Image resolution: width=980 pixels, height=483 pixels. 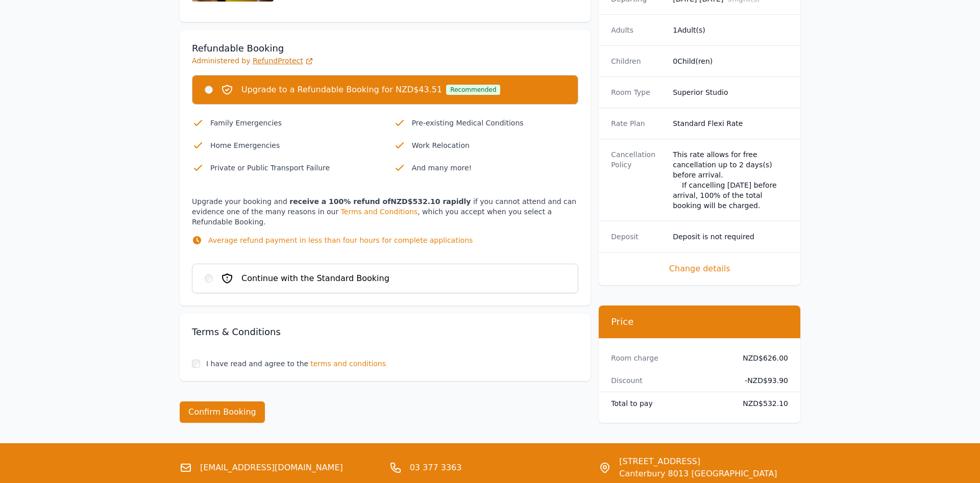 What do you see at coordinates (385, 332) in the screenshot?
I see `h3: Terms & Conditions` at bounding box center [385, 332].